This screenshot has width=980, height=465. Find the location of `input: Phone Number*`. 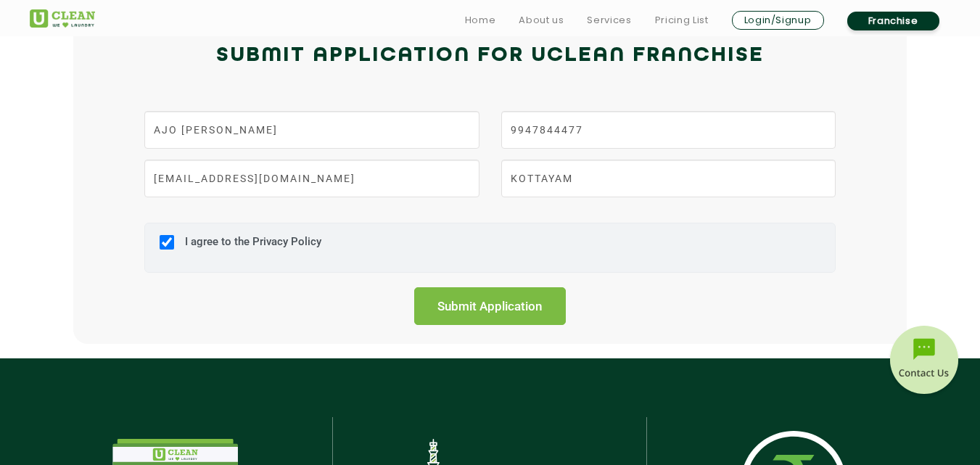

input: Phone Number* is located at coordinates (668, 130).